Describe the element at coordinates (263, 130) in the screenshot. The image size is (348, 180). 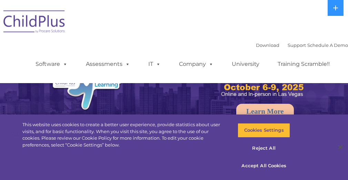
I see `button: Cookies Settings` at that location.